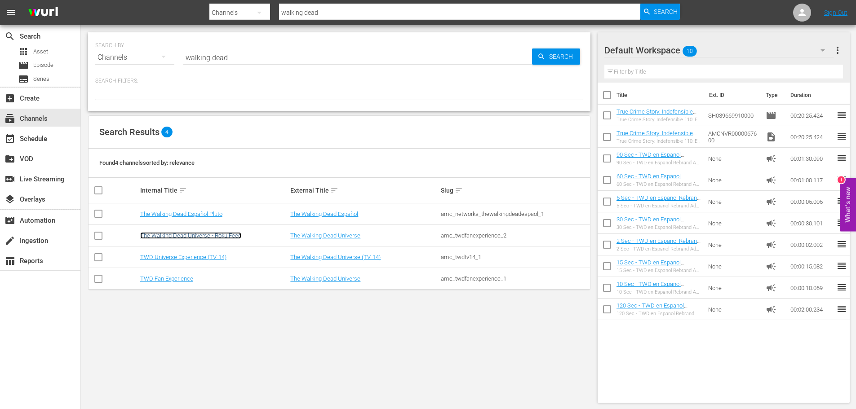 This screenshot has width=856, height=409. Describe the element at coordinates (135, 57) in the screenshot. I see `div: Channels` at that location.